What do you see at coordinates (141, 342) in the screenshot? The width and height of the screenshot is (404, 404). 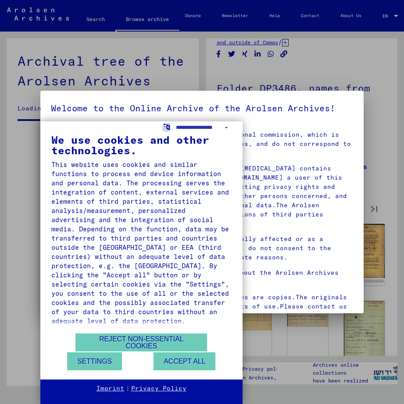 I see `button: Reject non-essential cookies` at bounding box center [141, 342].